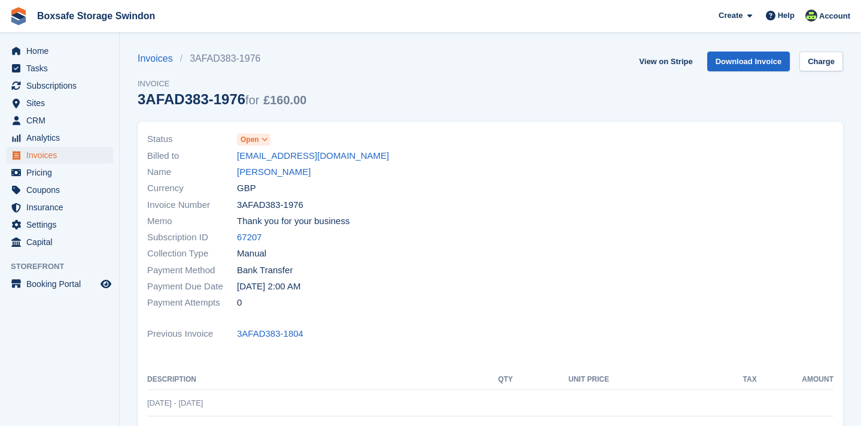 The image size is (861, 426). I want to click on span: Previous Invoice, so click(192, 333).